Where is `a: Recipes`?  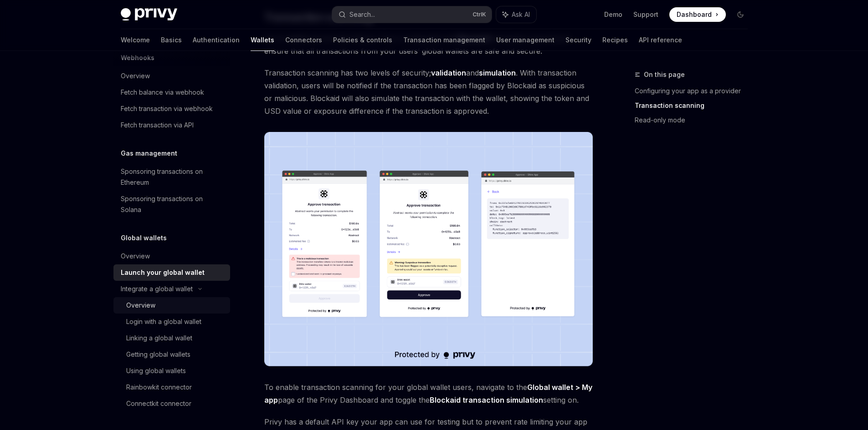 a: Recipes is located at coordinates (615, 40).